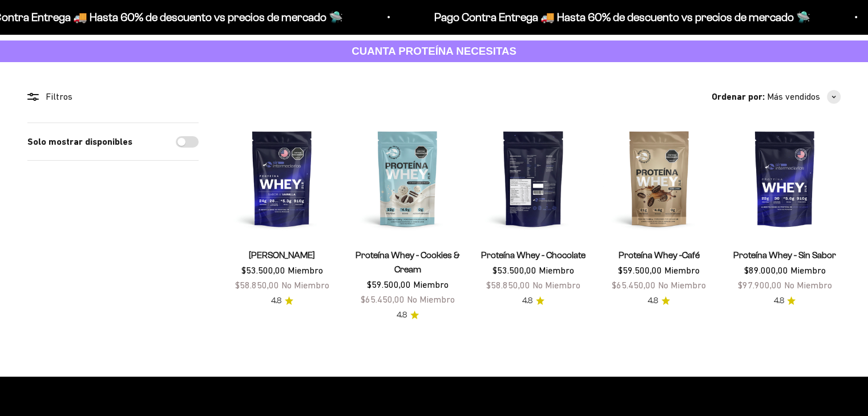 This screenshot has width=868, height=416. Describe the element at coordinates (659, 255) in the screenshot. I see `a: Proteína Whey -Café` at that location.